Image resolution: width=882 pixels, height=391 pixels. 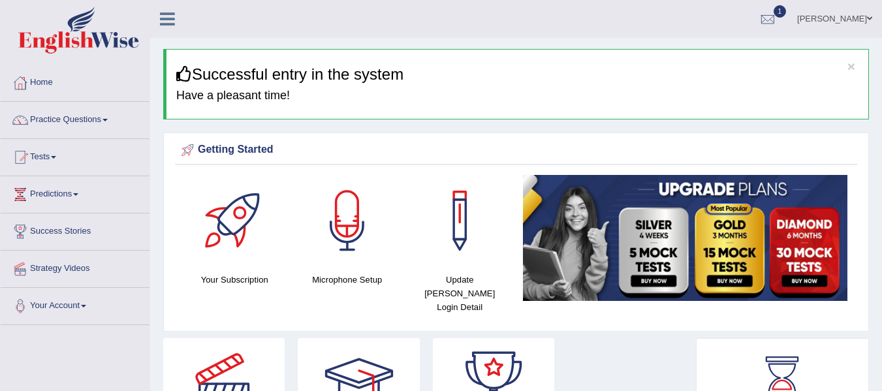 What do you see at coordinates (516, 150) in the screenshot?
I see `div: Getting Started` at bounding box center [516, 150].